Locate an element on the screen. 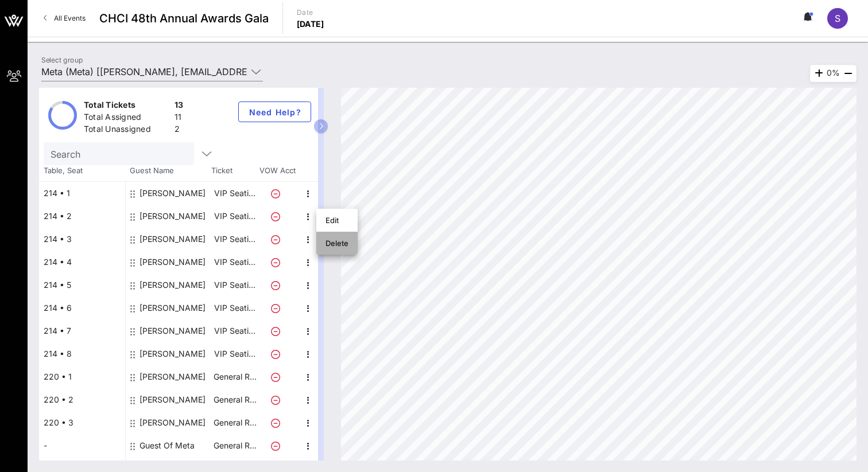 The image size is (868, 472). div: 220 • 2 is located at coordinates (82, 400).